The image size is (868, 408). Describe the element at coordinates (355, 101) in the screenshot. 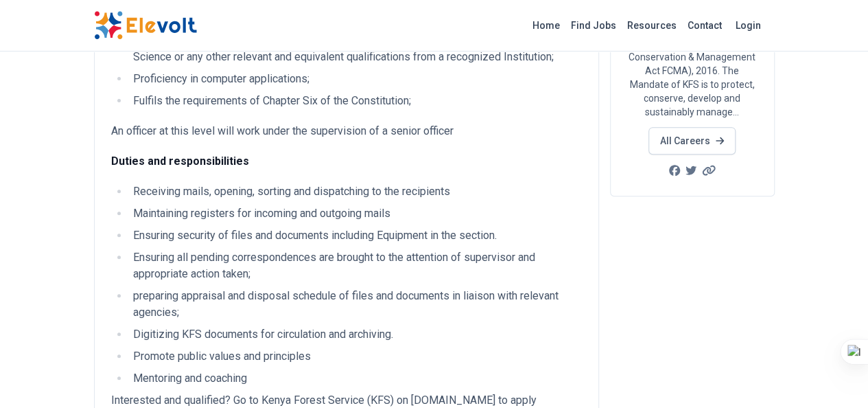

I see `li: Fulfils the requirements of Chapter Six of the Constitution;` at that location.